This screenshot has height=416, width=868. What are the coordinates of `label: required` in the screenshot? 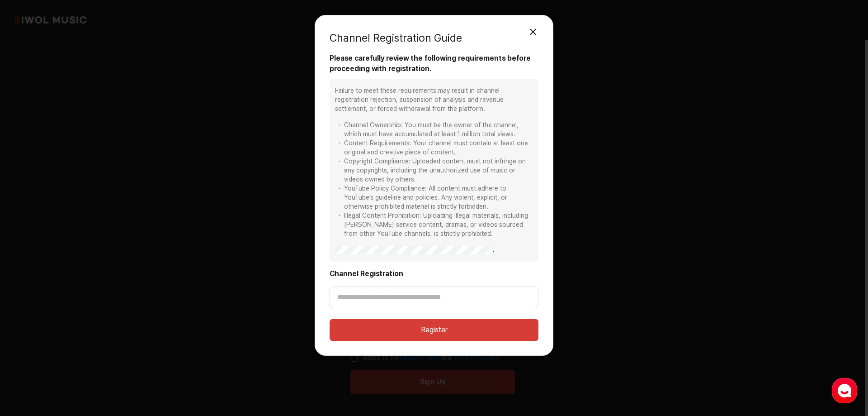 It's located at (434, 273).